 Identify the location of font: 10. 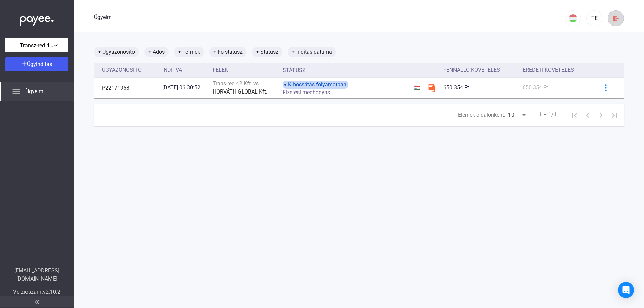
(511, 115).